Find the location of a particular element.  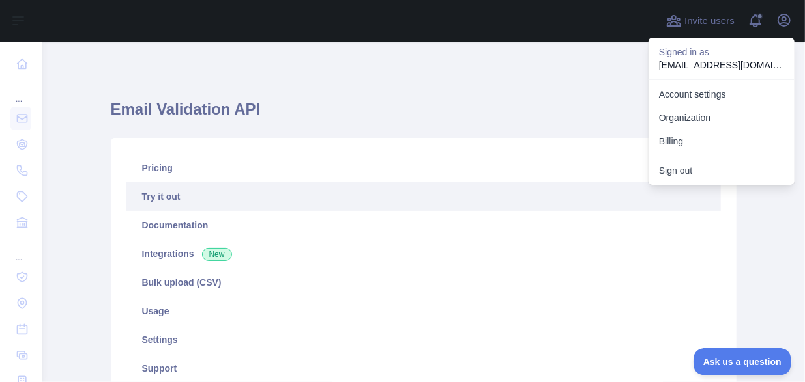

a: Try it out is located at coordinates (423, 197).